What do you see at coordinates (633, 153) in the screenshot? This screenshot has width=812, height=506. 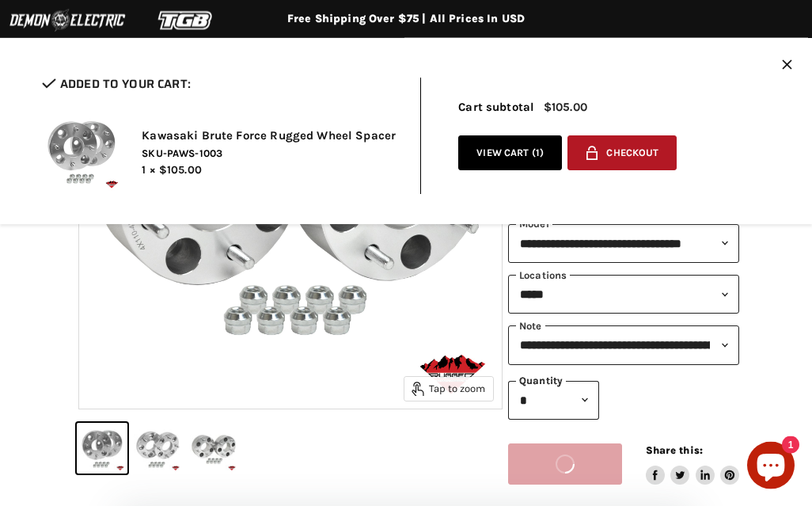 I see `span: Checkout` at bounding box center [633, 153].